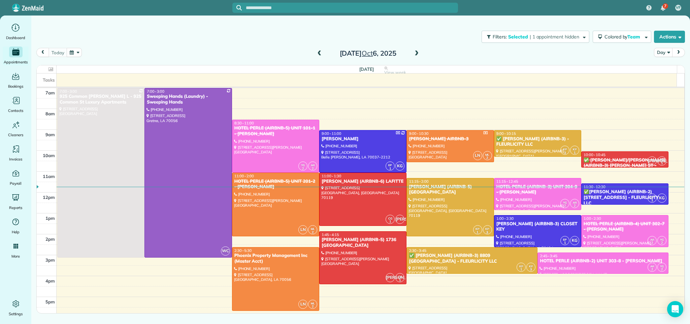 Image resolution: width=690 pixels, height=324 pixels. What do you see at coordinates (395, 72) in the screenshot?
I see `span: View week` at bounding box center [395, 72].